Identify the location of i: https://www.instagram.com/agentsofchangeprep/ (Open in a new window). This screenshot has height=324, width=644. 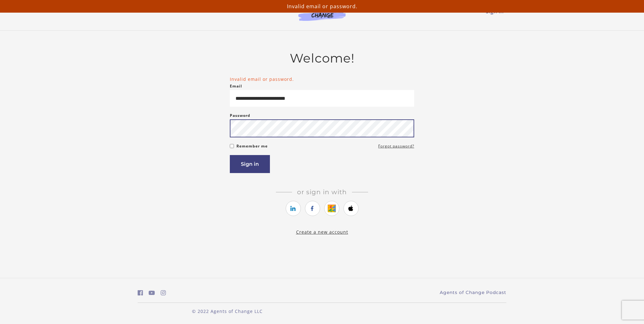
(163, 292).